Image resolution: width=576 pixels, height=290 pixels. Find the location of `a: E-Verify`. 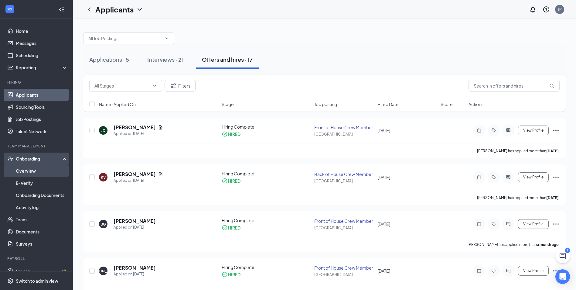

a: E-Verify is located at coordinates (42, 183).